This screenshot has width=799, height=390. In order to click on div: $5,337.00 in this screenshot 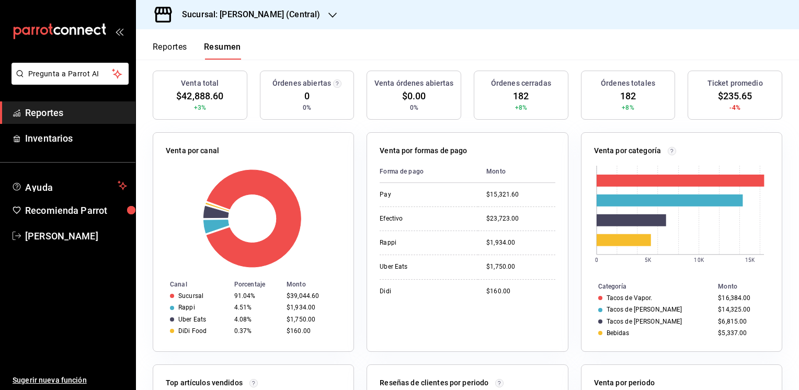, I will do `click(742, 333)`.